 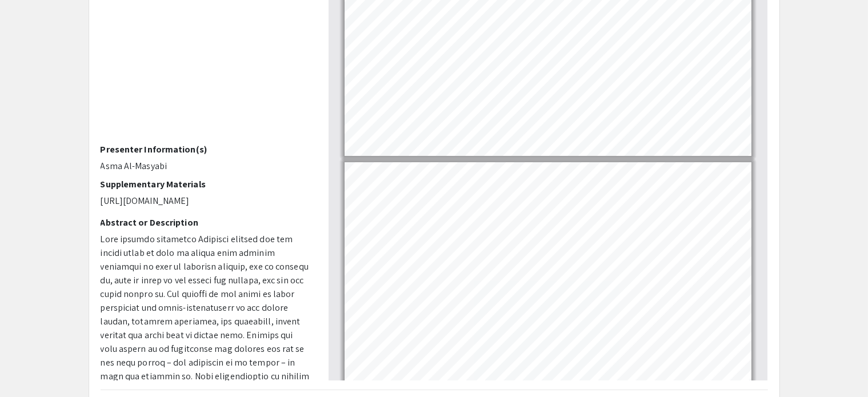 What do you see at coordinates (206, 222) in the screenshot?
I see `h2: Abstract or Description` at bounding box center [206, 222].